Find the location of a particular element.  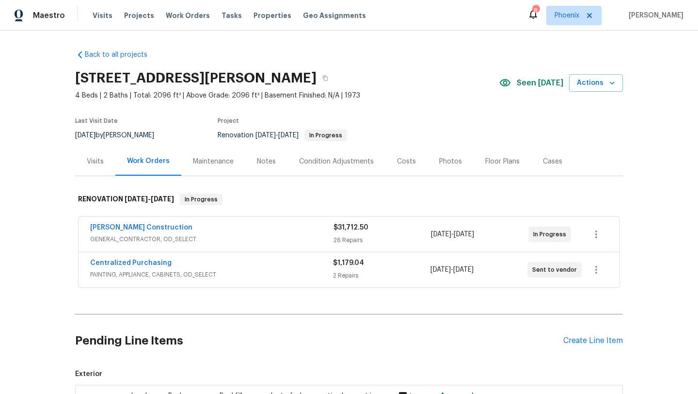

div: Photos is located at coordinates (450, 161).